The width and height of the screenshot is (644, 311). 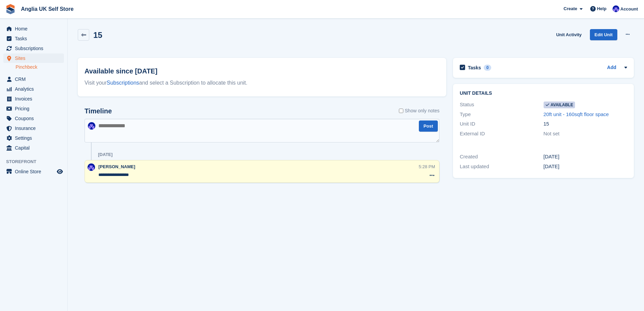 What do you see at coordinates (262, 83) in the screenshot?
I see `div: Visit your and select a Subscription to allocate this unit.` at bounding box center [262, 83].